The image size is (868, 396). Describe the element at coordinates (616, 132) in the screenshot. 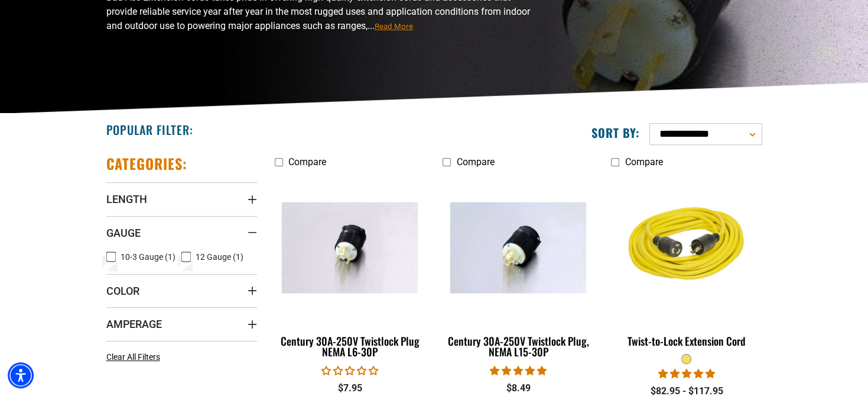

I see `label: Sort by:` at that location.